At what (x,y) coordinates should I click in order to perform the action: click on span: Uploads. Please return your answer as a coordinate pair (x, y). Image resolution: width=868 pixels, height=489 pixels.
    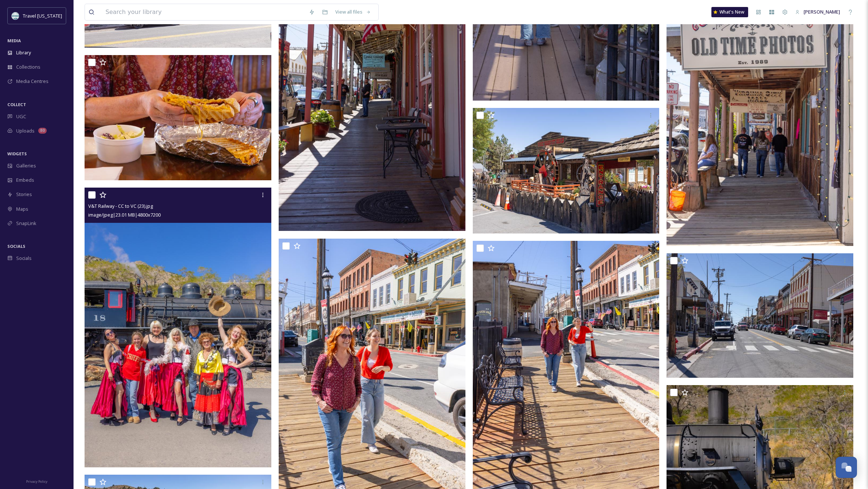
    Looking at the image, I should click on (25, 131).